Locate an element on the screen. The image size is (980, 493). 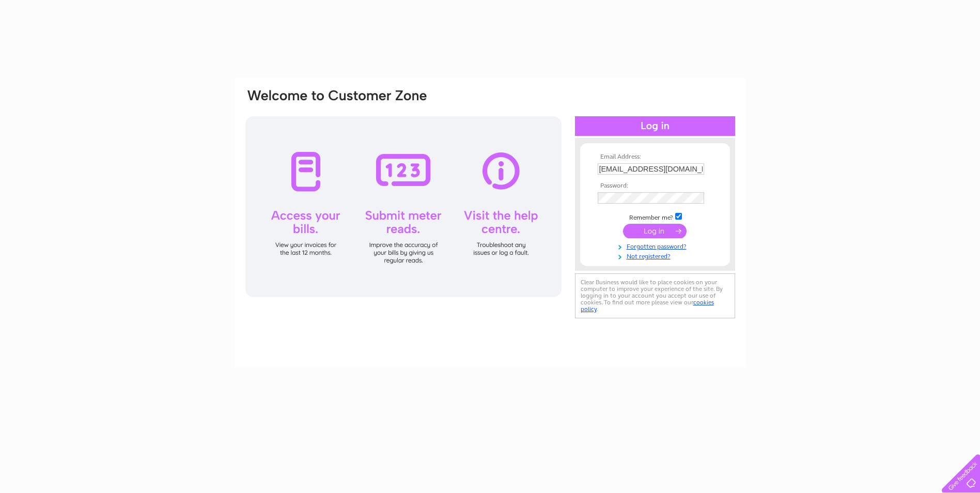
a: cookies policy is located at coordinates (647, 305).